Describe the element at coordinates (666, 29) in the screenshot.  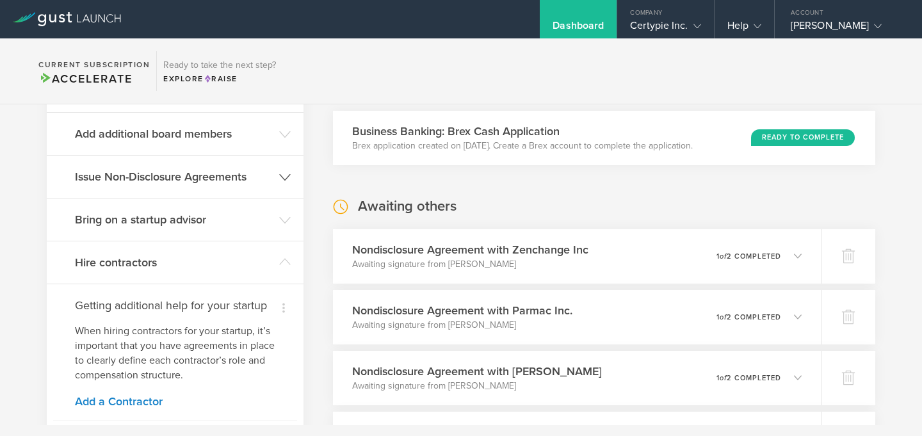
I see `div: Certypie Inc.` at that location.